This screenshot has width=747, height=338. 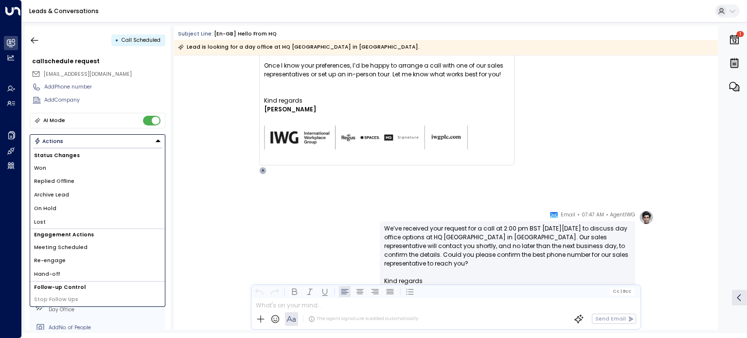 What do you see at coordinates (40, 222) in the screenshot?
I see `span: Lost` at bounding box center [40, 222].